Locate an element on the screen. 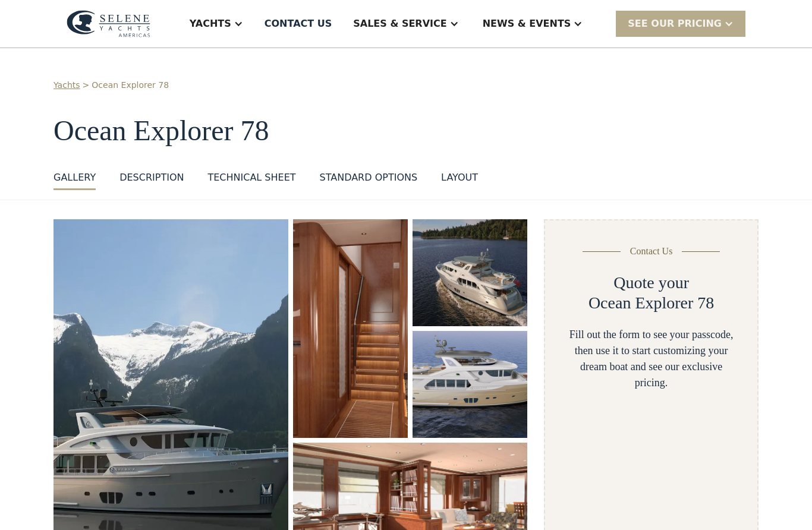 This screenshot has width=812, height=530. a: DESCRIPTION is located at coordinates (151, 180).